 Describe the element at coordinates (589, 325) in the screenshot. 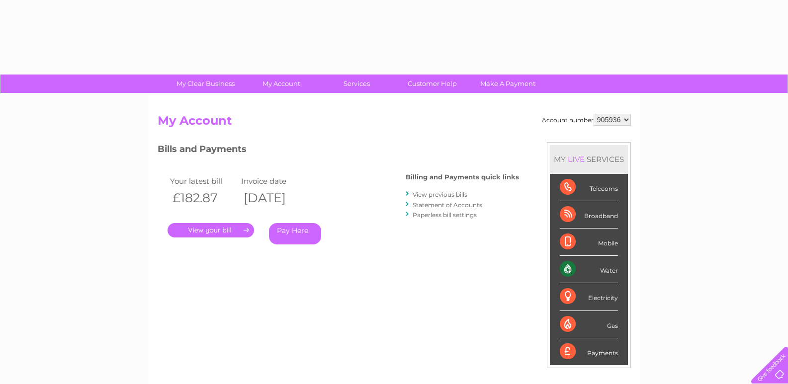

I see `div: Gas` at that location.